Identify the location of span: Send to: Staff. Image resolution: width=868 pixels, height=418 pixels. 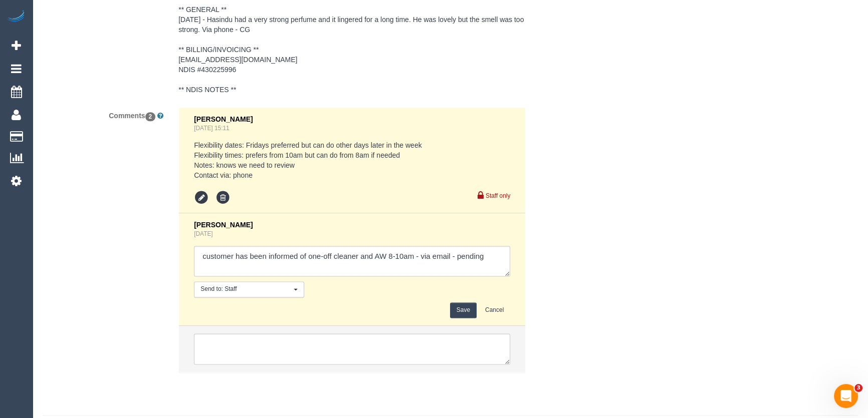
(246, 289).